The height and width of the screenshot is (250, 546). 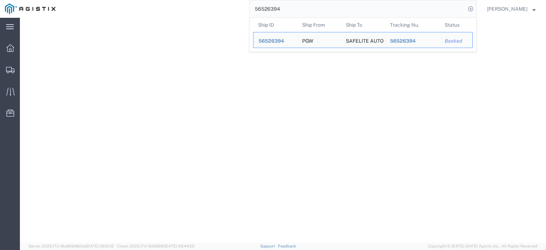 What do you see at coordinates (30, 9) in the screenshot?
I see `img: logo` at bounding box center [30, 9].